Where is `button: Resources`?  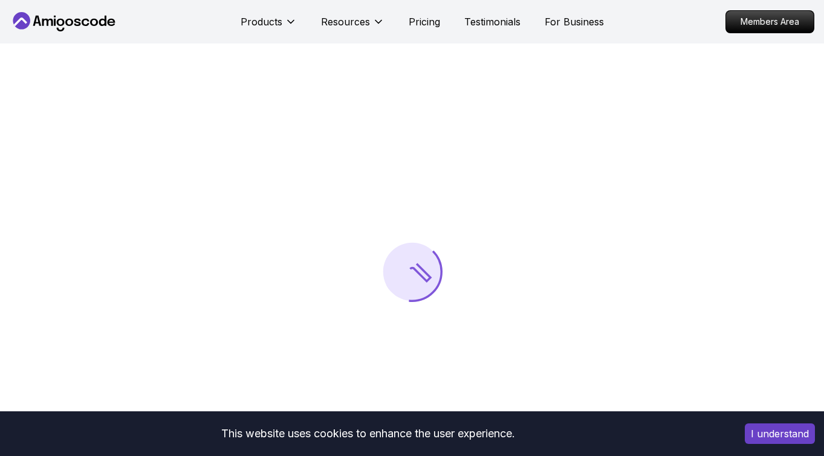 button: Resources is located at coordinates (352, 27).